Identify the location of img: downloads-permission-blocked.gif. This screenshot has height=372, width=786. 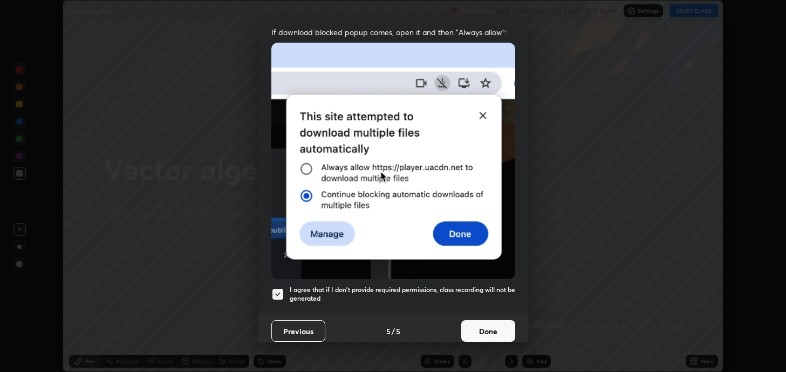
(393, 160).